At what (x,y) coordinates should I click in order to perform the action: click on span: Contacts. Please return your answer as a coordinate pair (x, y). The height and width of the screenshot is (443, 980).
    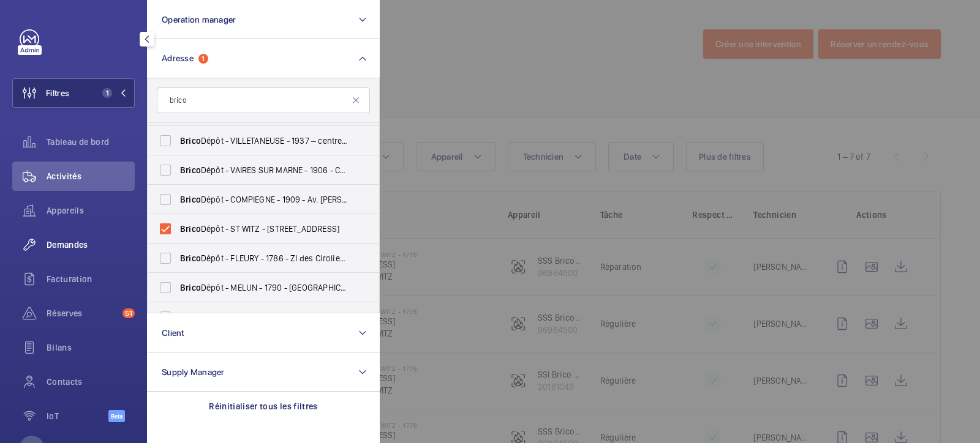
    Looking at the image, I should click on (91, 382).